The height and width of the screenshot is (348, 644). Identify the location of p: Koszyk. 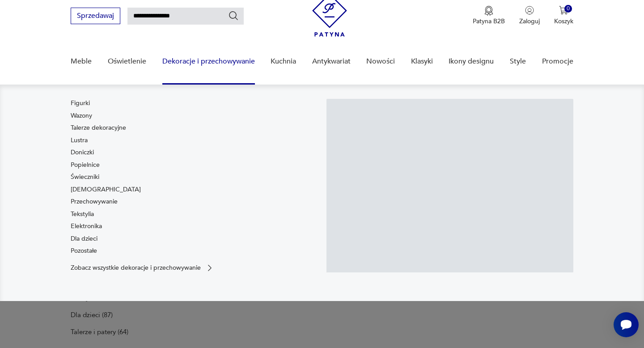
(564, 21).